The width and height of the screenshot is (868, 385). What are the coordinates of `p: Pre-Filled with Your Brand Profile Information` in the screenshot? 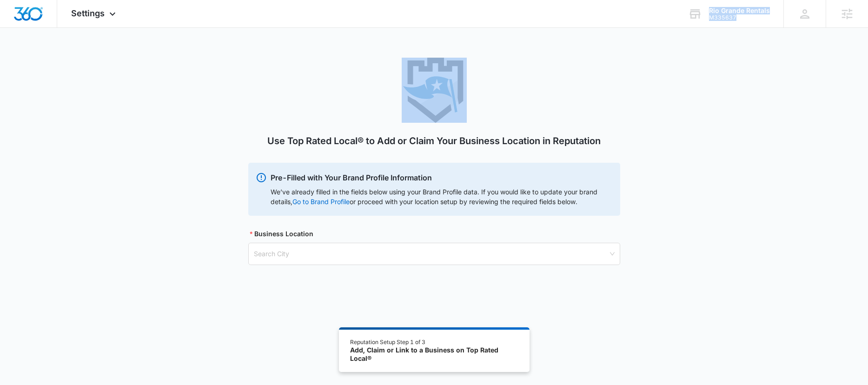 It's located at (442, 178).